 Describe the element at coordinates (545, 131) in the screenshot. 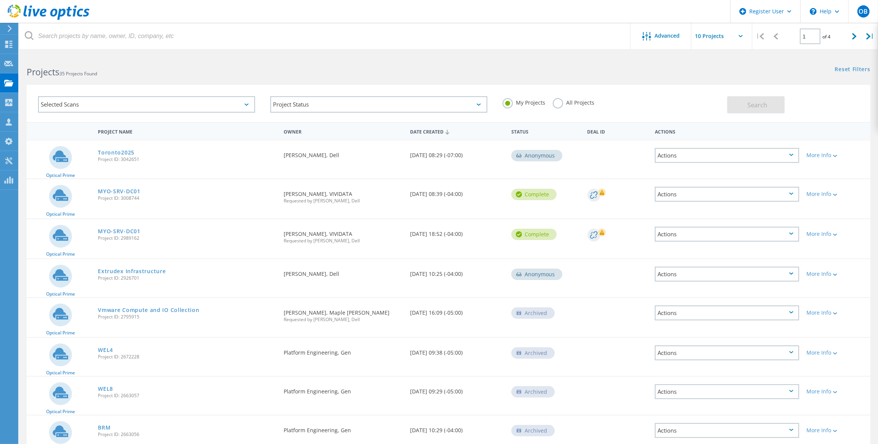

I see `div: Status` at that location.